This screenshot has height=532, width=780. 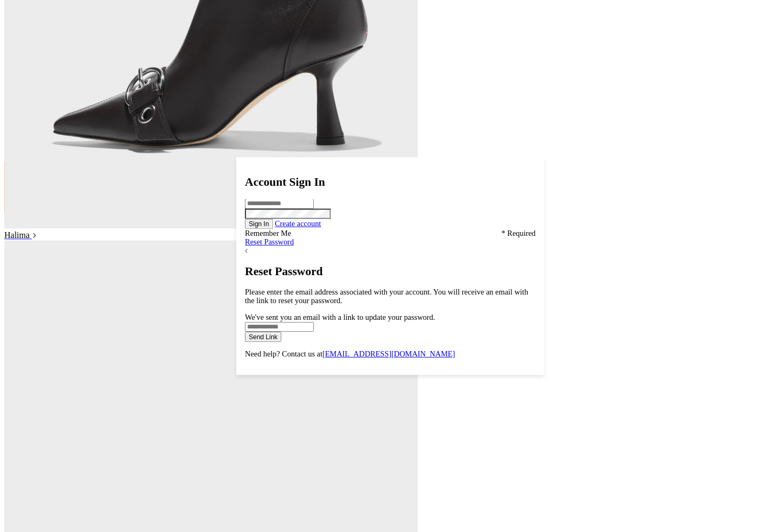 What do you see at coordinates (519, 233) in the screenshot?
I see `span: * Required` at bounding box center [519, 233].